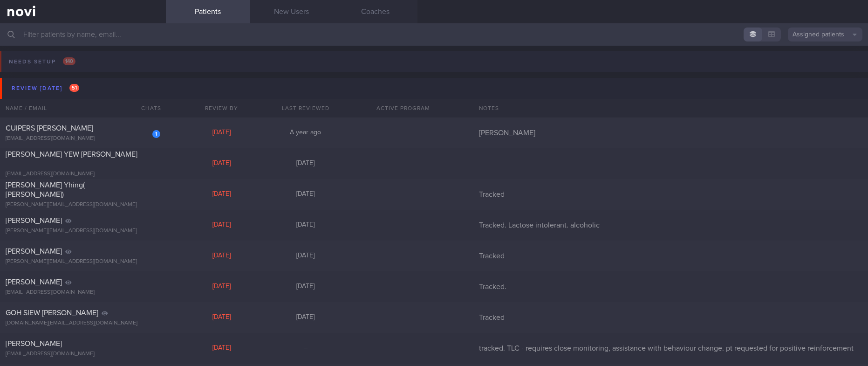  I want to click on button: Assigned patients, so click(825, 35).